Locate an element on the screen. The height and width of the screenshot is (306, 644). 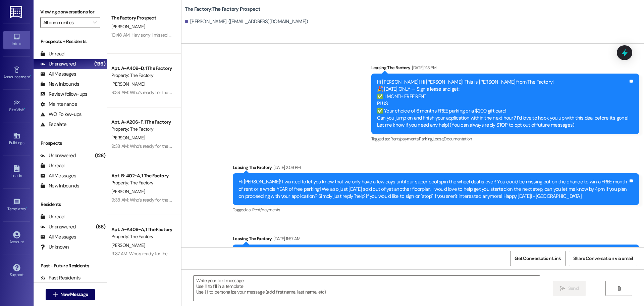
span: Documentation is located at coordinates (457, 139).